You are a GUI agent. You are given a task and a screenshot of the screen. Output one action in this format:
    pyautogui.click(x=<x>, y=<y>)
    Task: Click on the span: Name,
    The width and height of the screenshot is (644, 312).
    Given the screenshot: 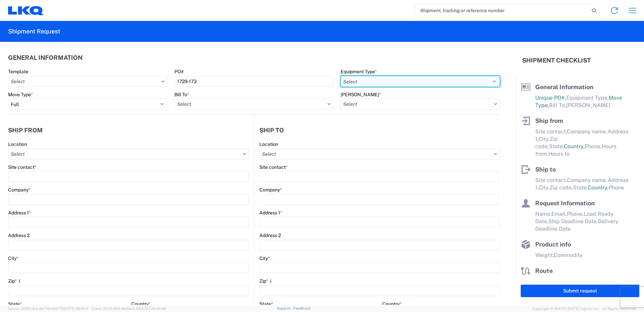 What is the action you would take?
    pyautogui.click(x=544, y=214)
    